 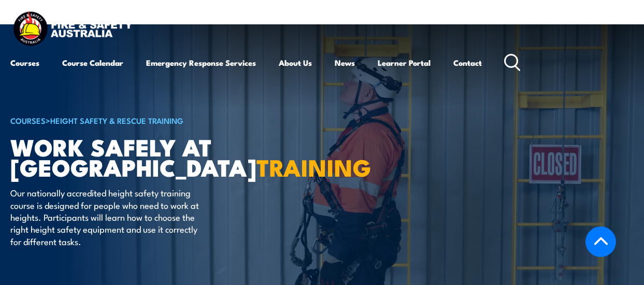 What do you see at coordinates (105, 216) in the screenshot?
I see `p: Our nationally accredited height safety training course is designed for people who need to work a...` at bounding box center [105, 216].